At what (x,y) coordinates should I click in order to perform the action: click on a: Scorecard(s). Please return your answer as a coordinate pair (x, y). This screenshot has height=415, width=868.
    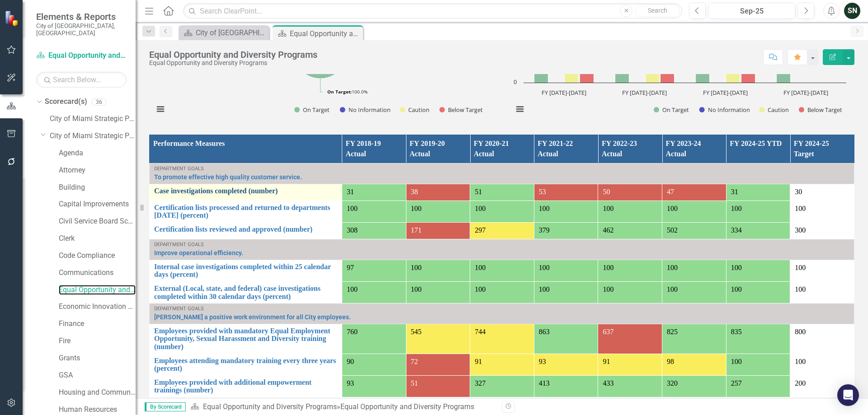
    Looking at the image, I should click on (66, 102).